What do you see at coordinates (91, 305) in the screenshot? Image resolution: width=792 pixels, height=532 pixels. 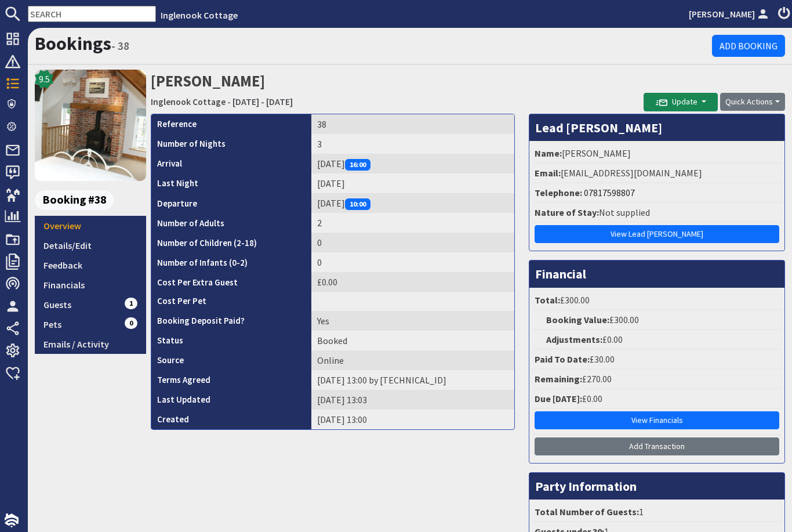 I see `a: Guests1` at bounding box center [91, 305].